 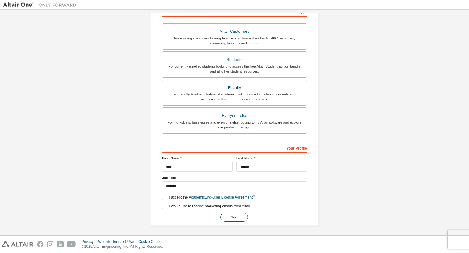 What do you see at coordinates (118, 241) in the screenshot?
I see `div: Website Terms of Use` at bounding box center [118, 241].